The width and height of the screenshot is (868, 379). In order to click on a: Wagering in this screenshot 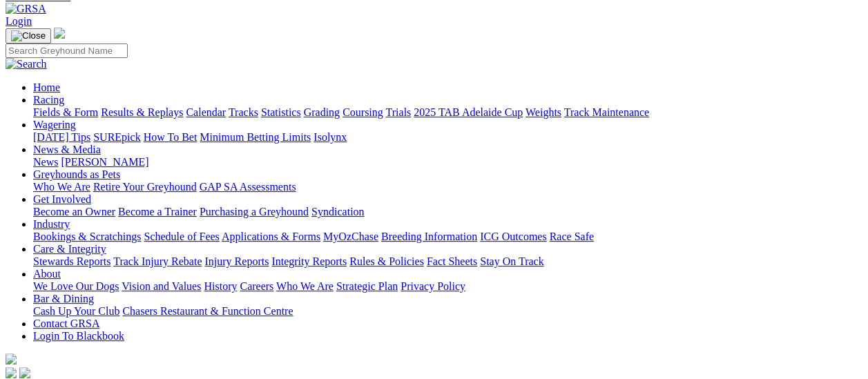, I will do `click(55, 124)`.